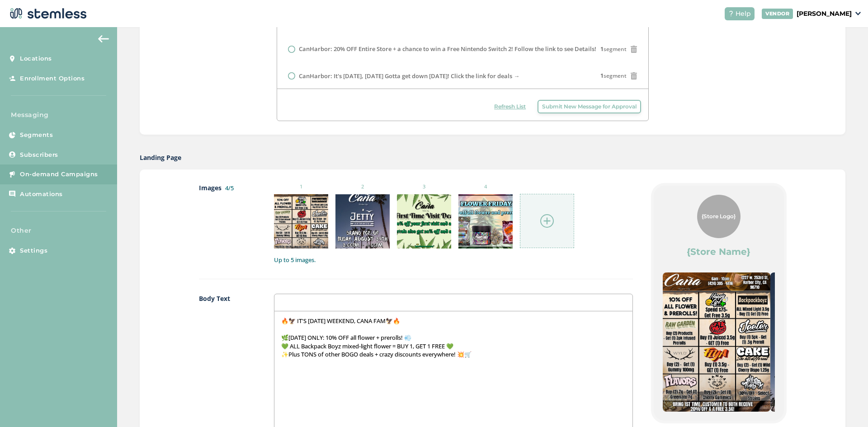  Describe the element at coordinates (447, 50) in the screenshot. I see `label: CanHarbor: 20% OFF Entire Store + a chance to win a Free Nintendo Switch 2! Follow the link to se...` at that location.